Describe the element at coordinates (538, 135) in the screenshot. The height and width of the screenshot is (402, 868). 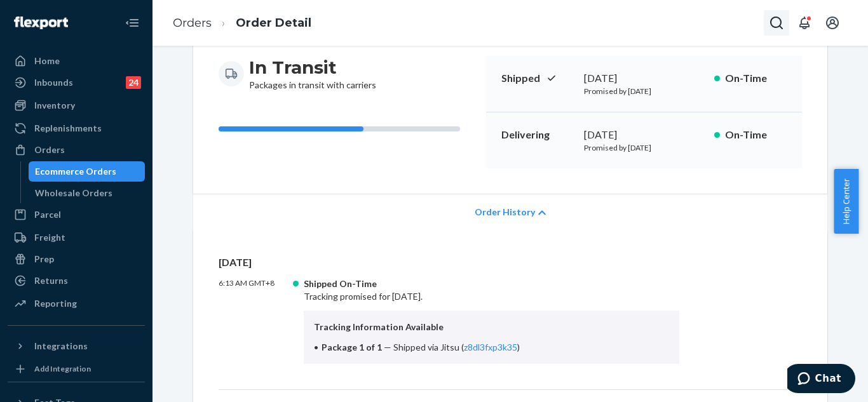
I see `p: Delivering` at that location.